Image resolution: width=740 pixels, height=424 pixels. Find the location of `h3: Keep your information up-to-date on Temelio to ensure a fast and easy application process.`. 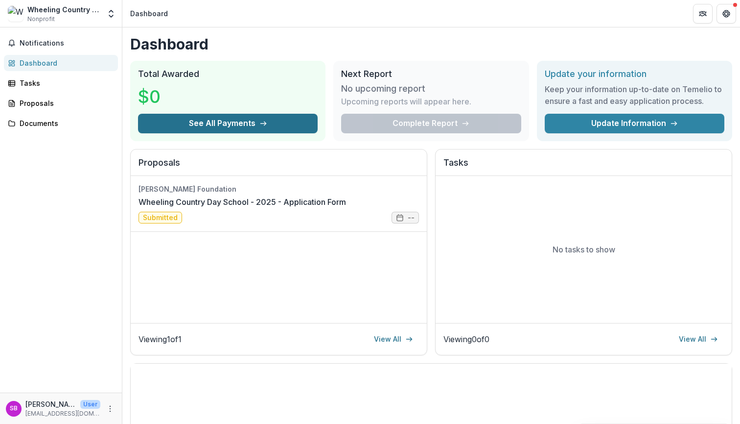

h3: Keep your information up-to-date on Temelio to ensure a fast and easy application process. is located at coordinates (635, 95).